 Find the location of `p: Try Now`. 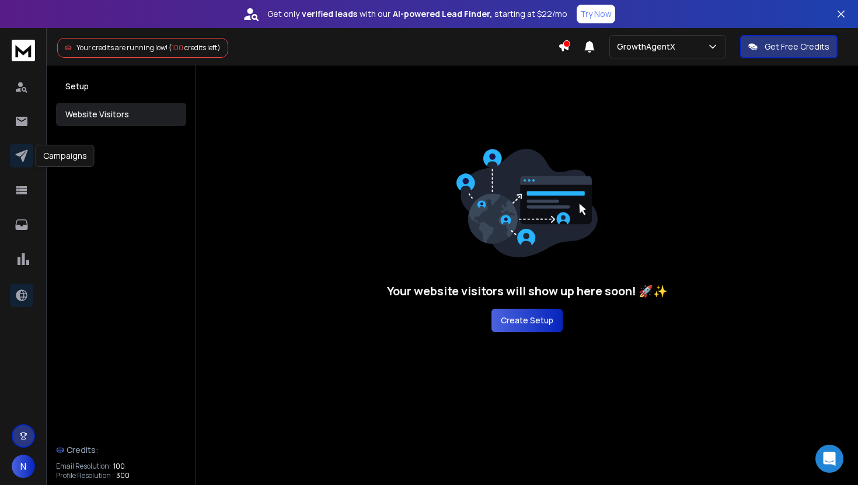

p: Try Now is located at coordinates (596, 14).